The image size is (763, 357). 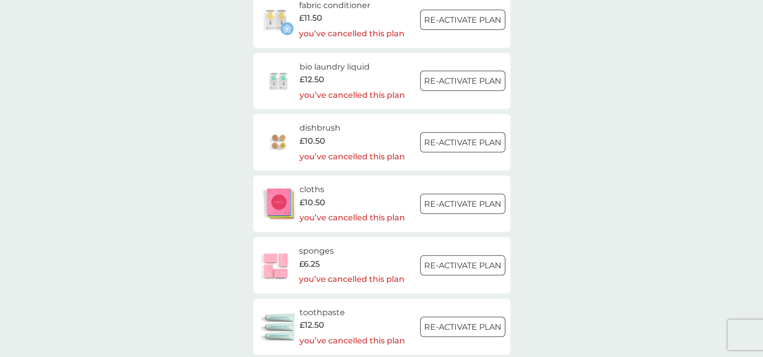 What do you see at coordinates (279, 81) in the screenshot?
I see `img: bio laundry liquid` at bounding box center [279, 81].